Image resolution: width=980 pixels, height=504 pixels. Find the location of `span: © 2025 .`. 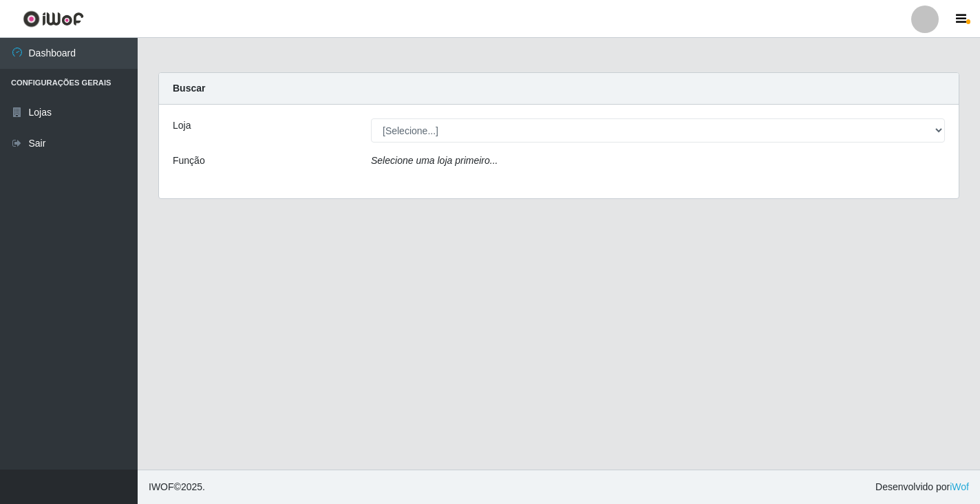

span: © 2025 . is located at coordinates (177, 486).